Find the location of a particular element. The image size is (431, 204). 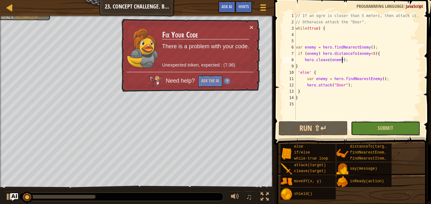

div: 10 is located at coordinates (289, 73).